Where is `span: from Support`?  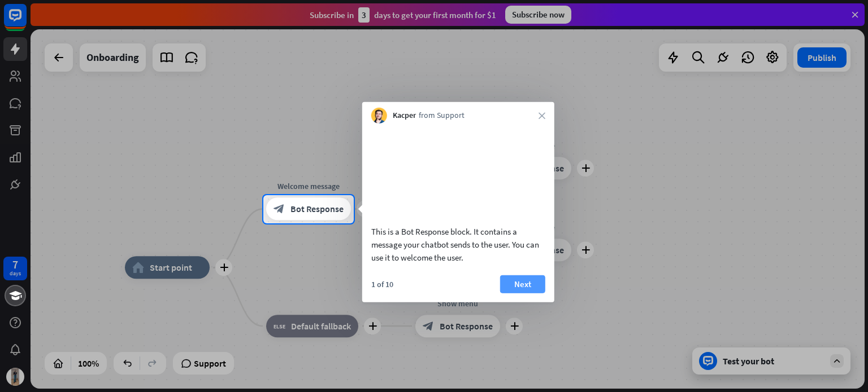
span: from Support is located at coordinates (442, 116).